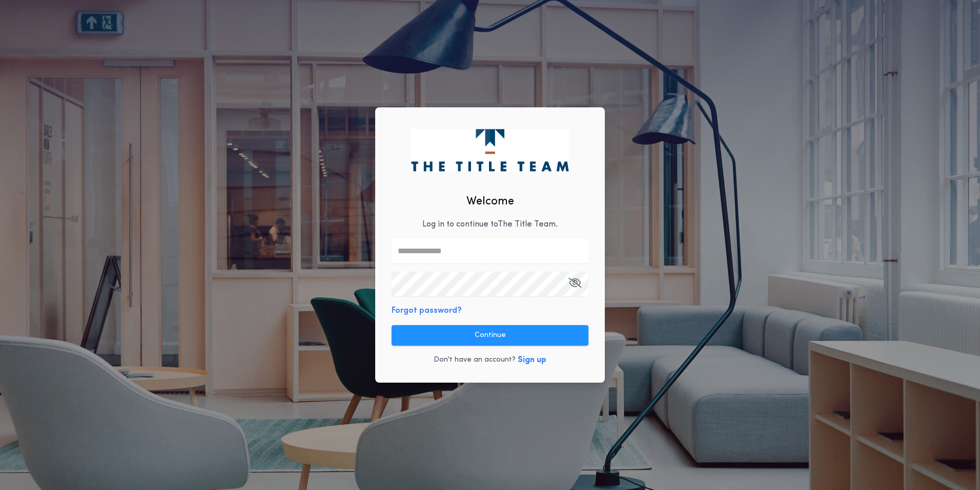  I want to click on h2: Welcome, so click(490, 202).